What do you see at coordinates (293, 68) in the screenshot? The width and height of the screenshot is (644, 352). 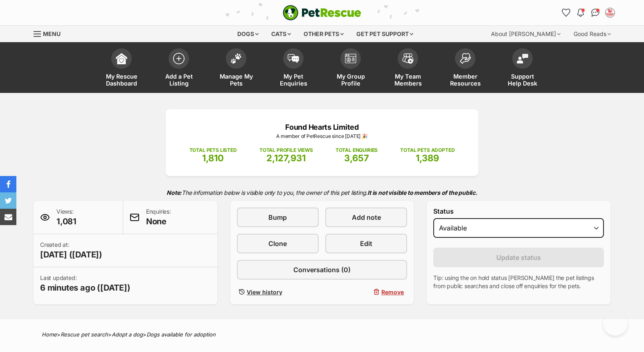 I see `a: My Pet Enquiries` at bounding box center [293, 68].